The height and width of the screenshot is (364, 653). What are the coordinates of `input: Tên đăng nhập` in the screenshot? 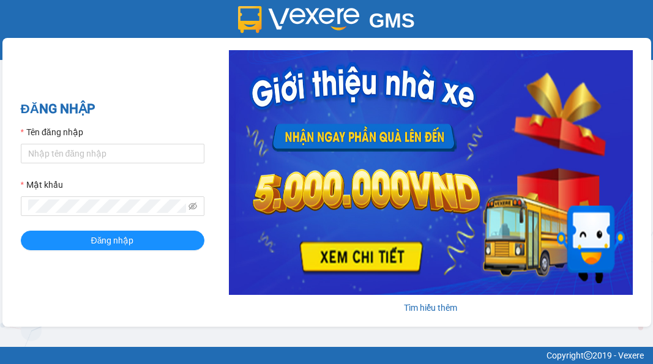 It's located at (113, 154).